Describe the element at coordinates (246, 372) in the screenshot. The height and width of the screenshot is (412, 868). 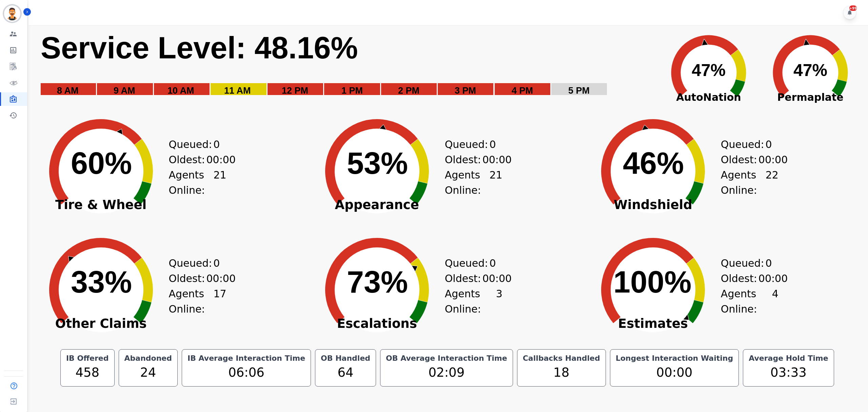
I see `div: 06:06` at that location.